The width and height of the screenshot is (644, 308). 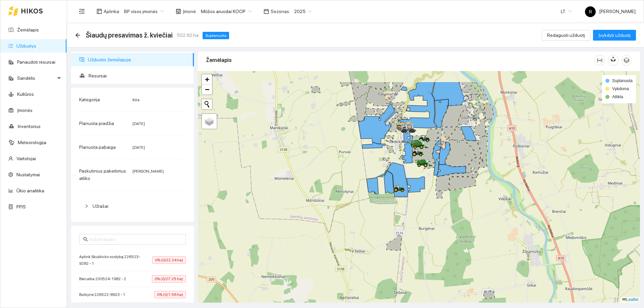 What do you see at coordinates (170, 295) in the screenshot?
I see `span: 0% (0/1.56 ha)` at bounding box center [170, 295].